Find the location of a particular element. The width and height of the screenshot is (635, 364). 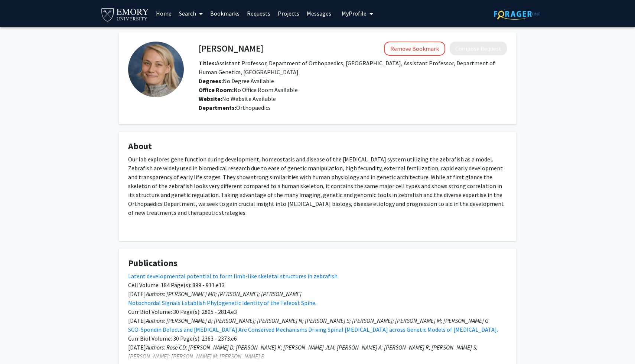

a: Projects is located at coordinates (289, 13).